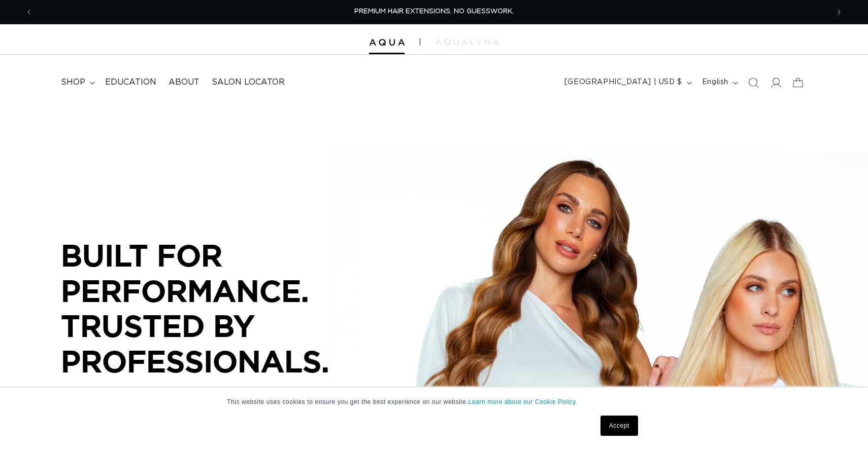 The width and height of the screenshot is (868, 449). What do you see at coordinates (839, 12) in the screenshot?
I see `button: Next announcement` at bounding box center [839, 12].